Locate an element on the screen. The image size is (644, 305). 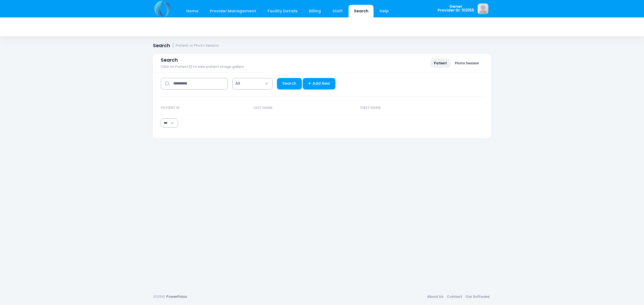
a: Billing is located at coordinates (315, 11).